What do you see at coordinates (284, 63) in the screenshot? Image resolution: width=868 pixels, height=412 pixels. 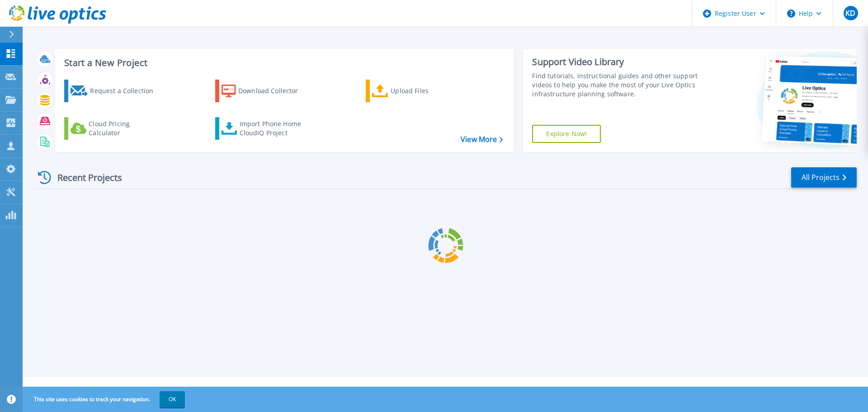 I see `h3: Start a New Project` at bounding box center [284, 63].